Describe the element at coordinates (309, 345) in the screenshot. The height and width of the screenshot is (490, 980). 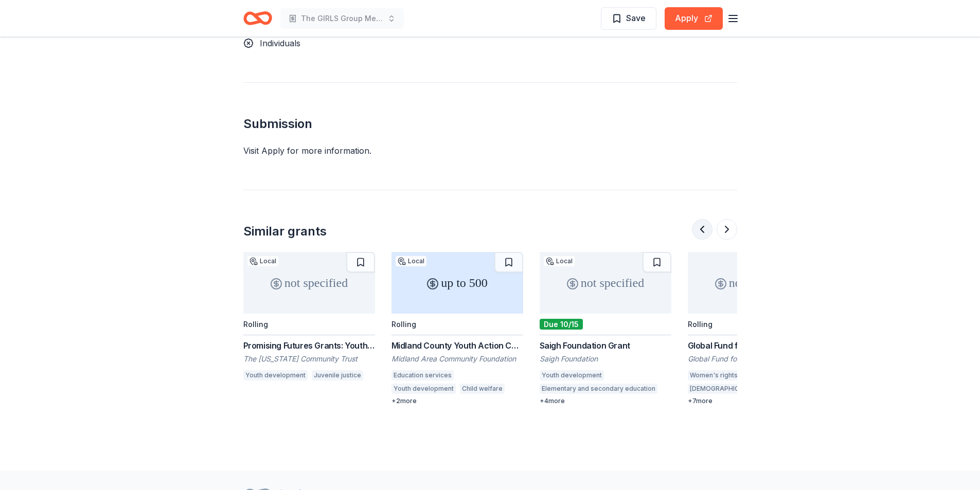
I see `div: Promising Futures Grants: Youth Development` at that location.